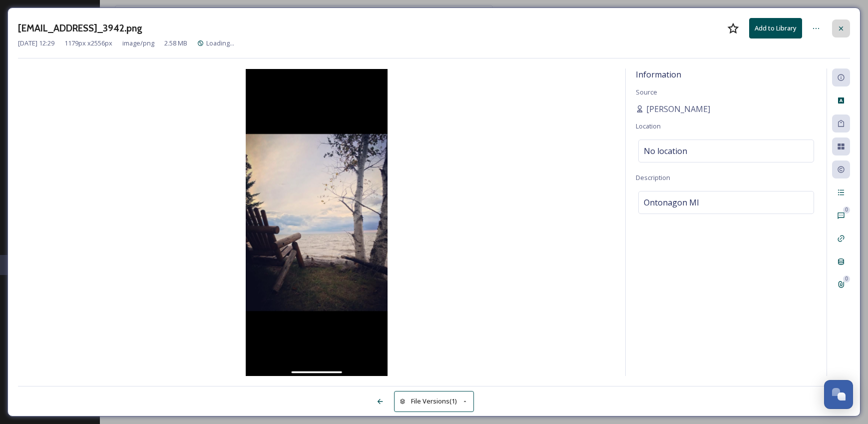 The height and width of the screenshot is (424, 868). Describe the element at coordinates (671, 202) in the screenshot. I see `span: Ontonagon MI` at that location.